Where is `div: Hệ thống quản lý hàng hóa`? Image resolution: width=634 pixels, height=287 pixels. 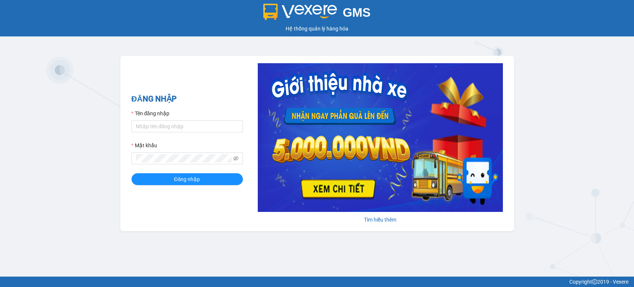
div: Hệ thống quản lý hàng hóa is located at coordinates (317, 29).